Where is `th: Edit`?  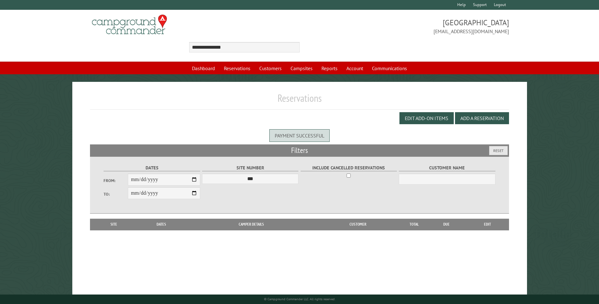 th: Edit is located at coordinates (488, 224).